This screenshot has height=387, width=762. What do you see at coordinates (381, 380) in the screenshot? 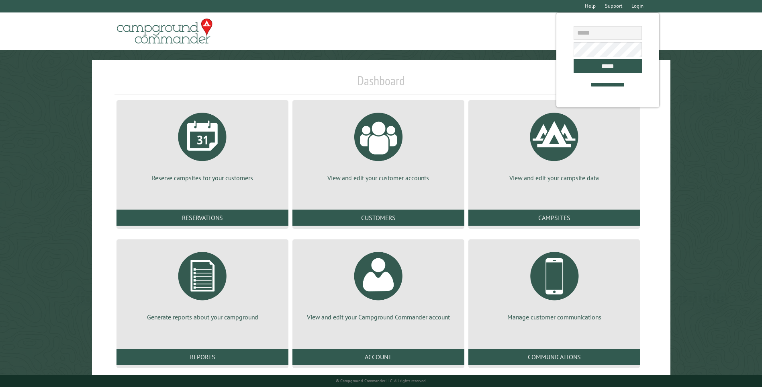
I see `small: © Campground Commander LLC. All rights reserved.` at bounding box center [381, 380].